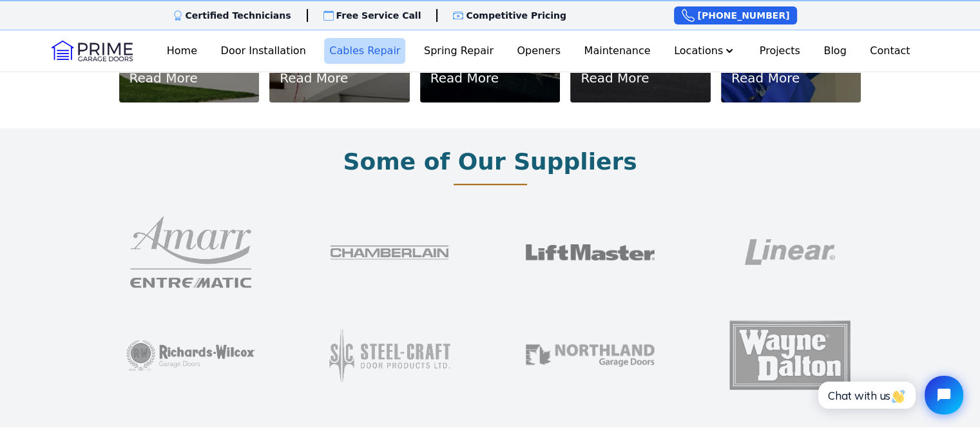 The image size is (980, 448). What do you see at coordinates (92, 51) in the screenshot?
I see `img: Logo` at bounding box center [92, 51].